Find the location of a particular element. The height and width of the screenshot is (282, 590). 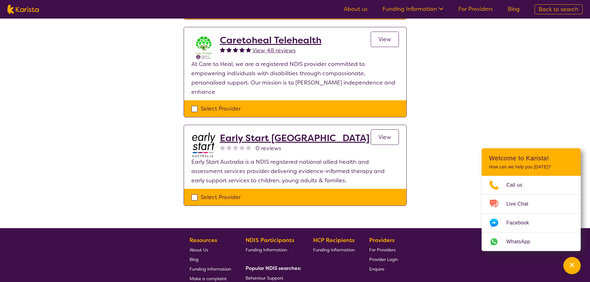

a: Provider Login is located at coordinates (384, 259).